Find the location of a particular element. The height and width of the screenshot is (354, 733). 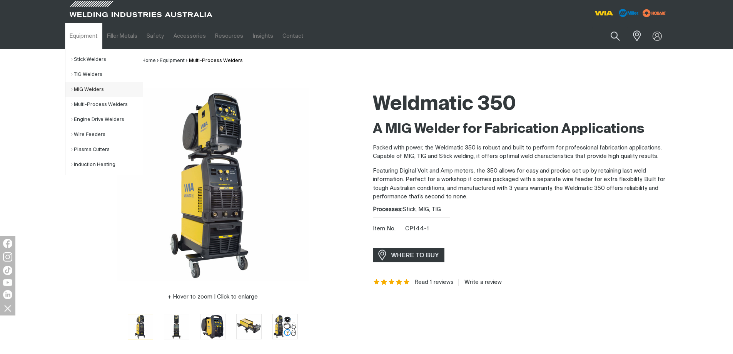

a: Contact is located at coordinates (293, 36).